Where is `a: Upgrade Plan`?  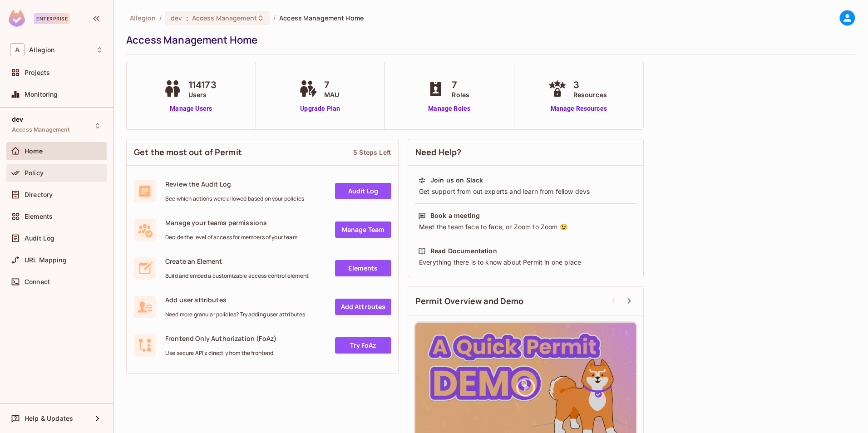
a: Upgrade Plan is located at coordinates (320, 108).